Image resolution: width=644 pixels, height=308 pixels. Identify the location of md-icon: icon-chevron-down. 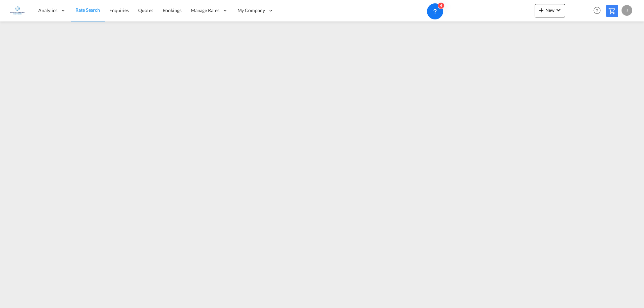
(558, 10).